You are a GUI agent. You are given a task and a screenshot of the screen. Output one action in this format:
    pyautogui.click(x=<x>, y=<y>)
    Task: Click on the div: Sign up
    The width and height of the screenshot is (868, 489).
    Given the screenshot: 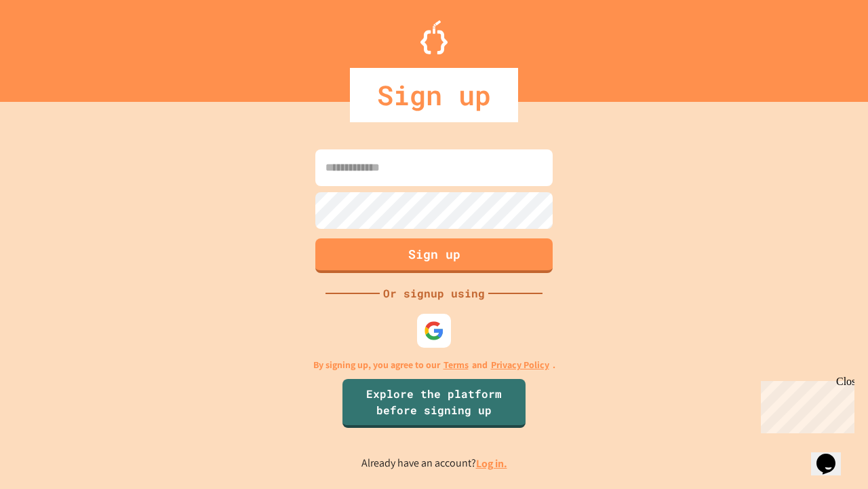 What is the action you would take?
    pyautogui.click(x=434, y=95)
    